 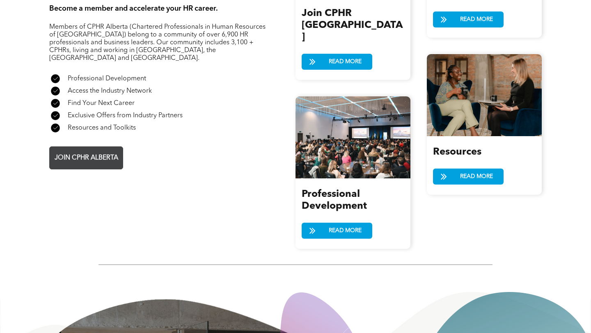 I want to click on span: Become a member and accelerate your HR career., so click(x=133, y=9).